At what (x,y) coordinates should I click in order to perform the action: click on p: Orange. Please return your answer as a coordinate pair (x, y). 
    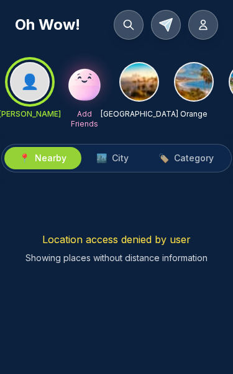
    Looking at the image, I should click on (194, 114).